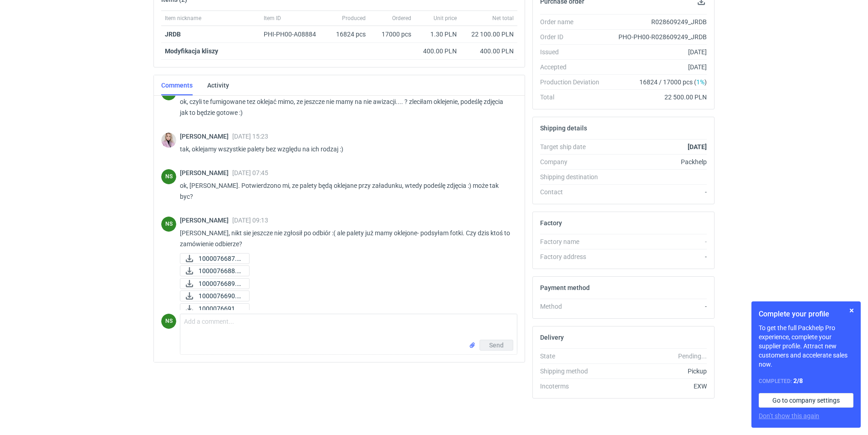  What do you see at coordinates (392, 34) in the screenshot?
I see `div: 17000 pcs` at bounding box center [392, 34].